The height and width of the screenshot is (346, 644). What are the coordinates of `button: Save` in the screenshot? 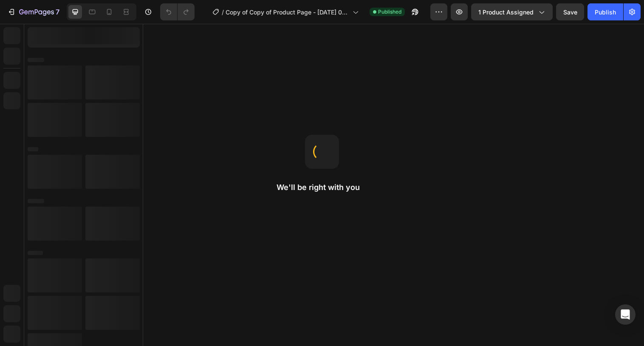 It's located at (570, 12).